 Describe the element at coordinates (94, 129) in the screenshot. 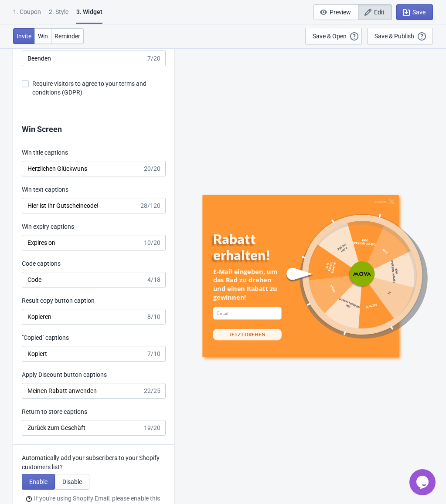

I see `p: Win Screen` at that location.